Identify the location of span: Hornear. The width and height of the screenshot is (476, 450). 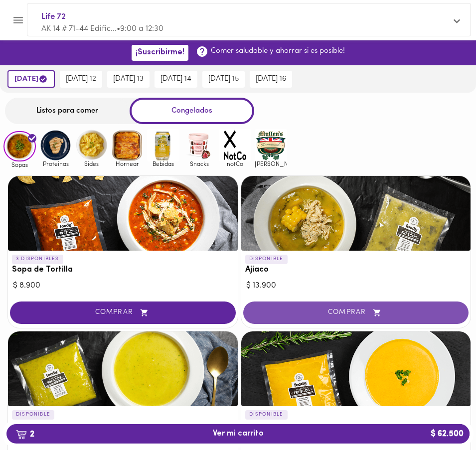
(127, 164).